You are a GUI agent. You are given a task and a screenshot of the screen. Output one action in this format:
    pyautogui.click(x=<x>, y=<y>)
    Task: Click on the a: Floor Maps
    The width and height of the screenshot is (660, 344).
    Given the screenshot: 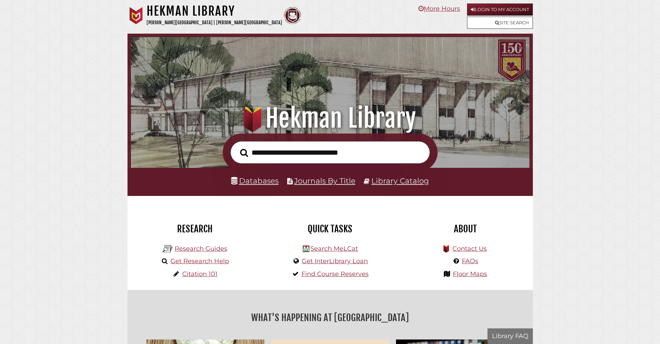 What is the action you would take?
    pyautogui.click(x=470, y=274)
    